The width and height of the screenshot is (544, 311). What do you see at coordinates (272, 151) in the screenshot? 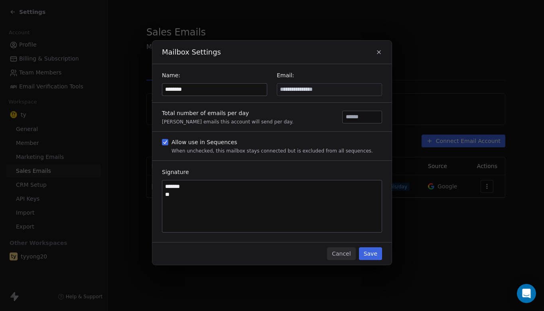
I see `div: When unchecked, this mailbox stays connected but is excluded from all sequences.` at bounding box center [272, 151].